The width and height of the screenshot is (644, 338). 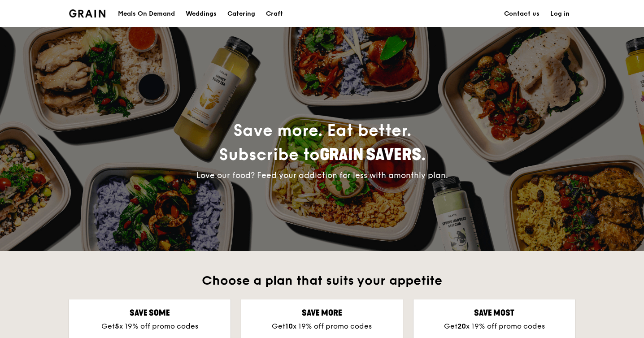 I want to click on img: Grain, so click(x=87, y=13).